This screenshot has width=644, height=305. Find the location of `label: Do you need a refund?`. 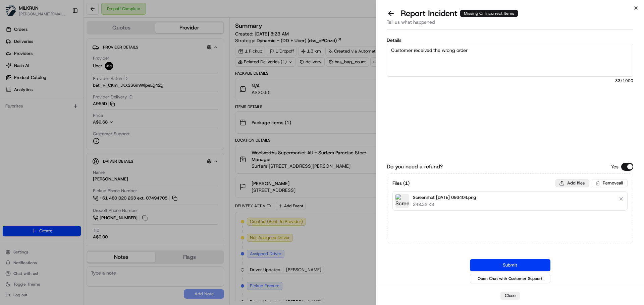

label: Do you need a refund? is located at coordinates (414, 167).